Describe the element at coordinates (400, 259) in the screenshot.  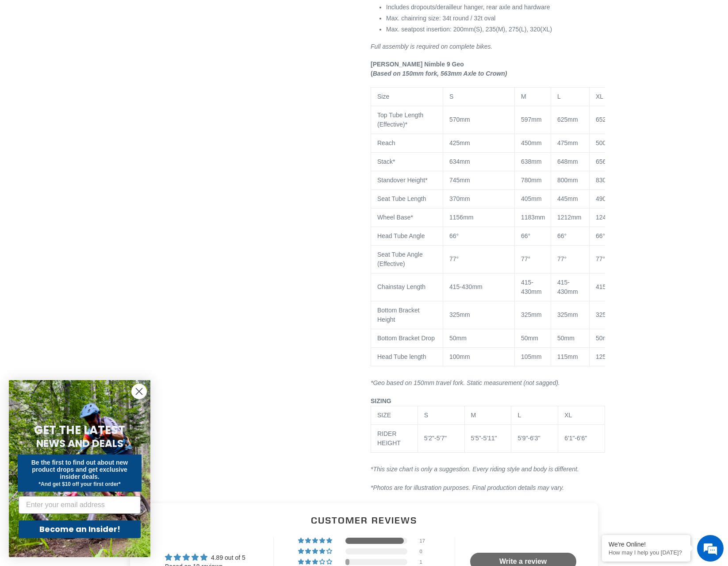
I see `span: Seat Tube Angle (Effective)` at that location.